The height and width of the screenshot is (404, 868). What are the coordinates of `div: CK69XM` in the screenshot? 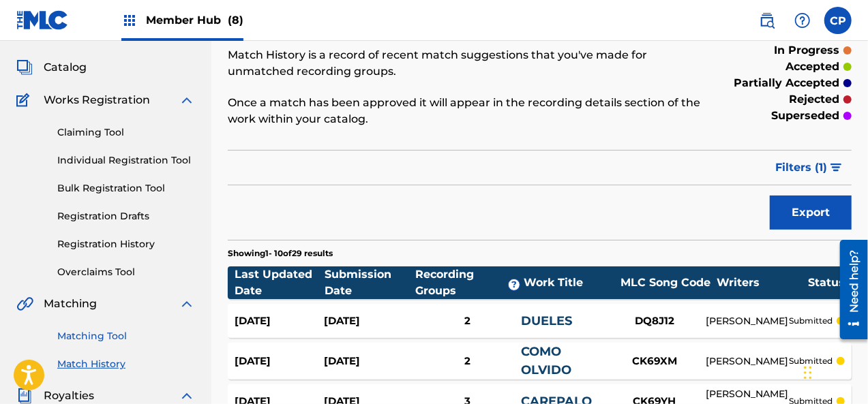 It's located at (654, 361).